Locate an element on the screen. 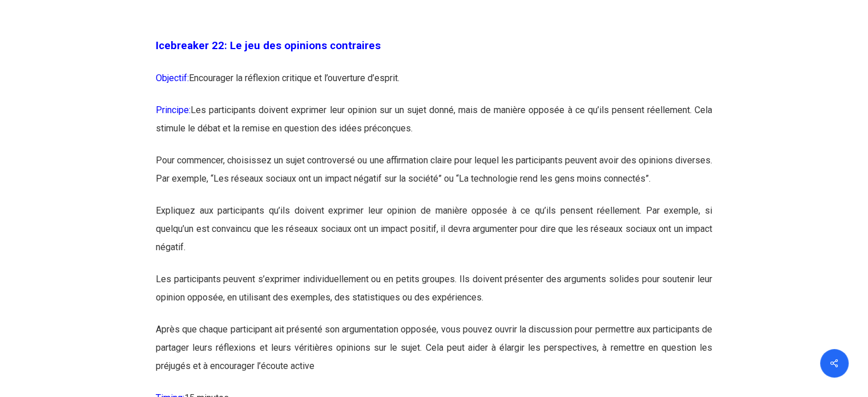 The image size is (868, 397). p: Pour commencer, choisissez un sujet controversé ou une affirmation claire pour lequel les partici... is located at coordinates (434, 177).